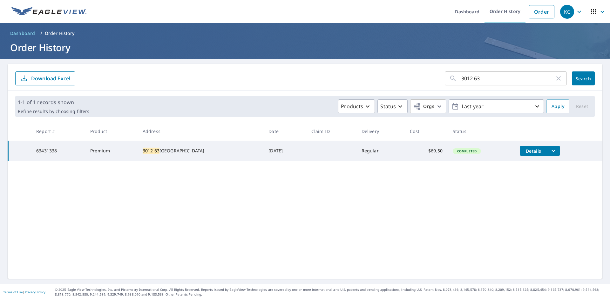  Describe the element at coordinates (58, 131) in the screenshot. I see `th: Report #` at that location.